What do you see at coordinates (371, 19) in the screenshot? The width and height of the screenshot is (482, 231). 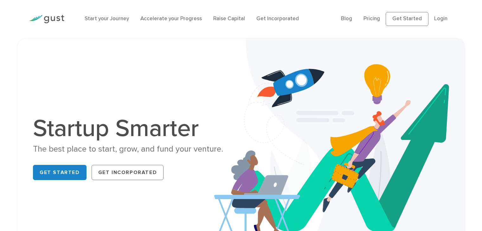 I see `a: Pricing` at bounding box center [371, 19].